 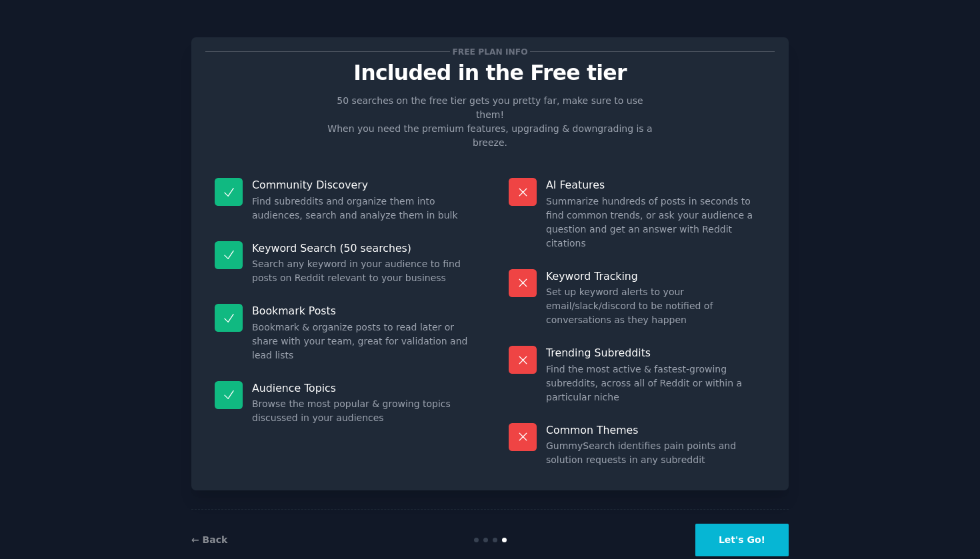 What do you see at coordinates (656, 383) in the screenshot?
I see `dd: Find the most active & fastest-growing subreddits, across all of Reddit or within a particular niche` at bounding box center [656, 383].